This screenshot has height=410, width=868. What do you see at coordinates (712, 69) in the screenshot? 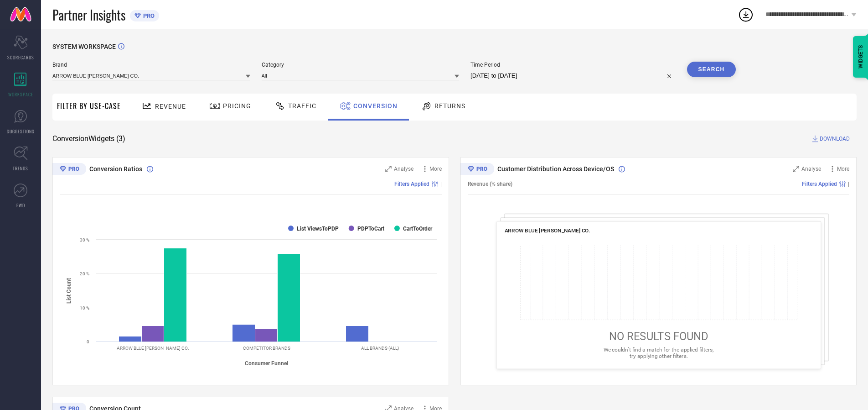
I see `button: Search` at bounding box center [712, 69].